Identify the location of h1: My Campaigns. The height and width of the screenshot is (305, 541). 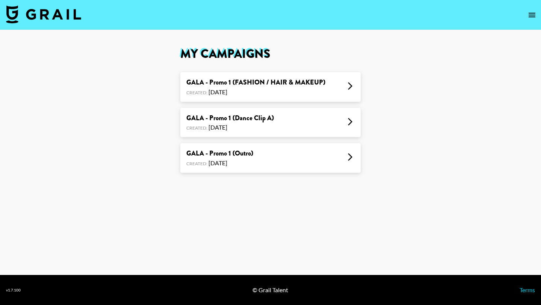
(271, 54).